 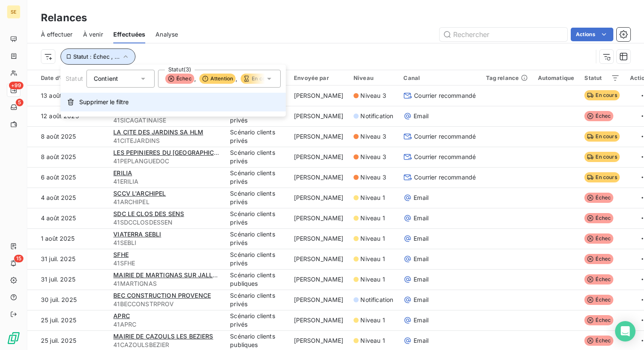 I want to click on a: 5, so click(x=13, y=107).